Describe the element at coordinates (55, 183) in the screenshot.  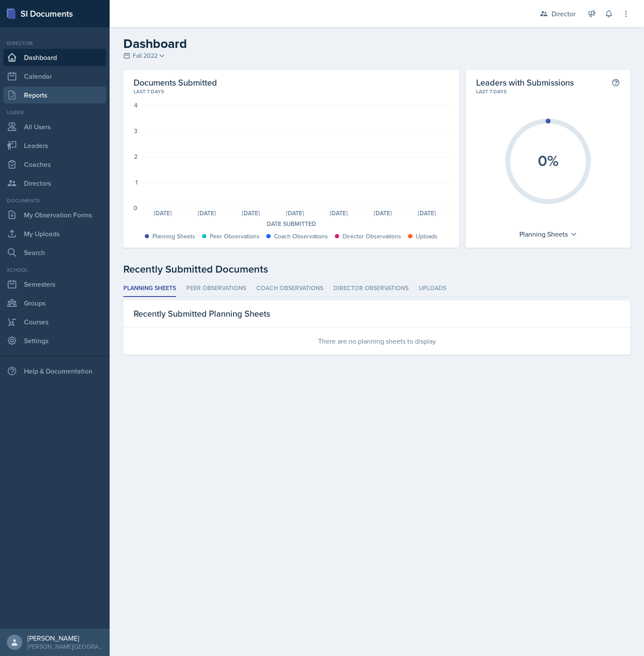
I see `a: Directors` at that location.